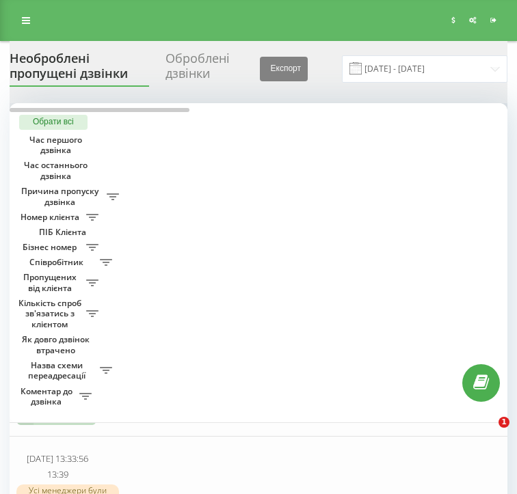 Image resolution: width=517 pixels, height=494 pixels. What do you see at coordinates (51, 217) in the screenshot?
I see `span: Номер клієнта` at bounding box center [51, 217].